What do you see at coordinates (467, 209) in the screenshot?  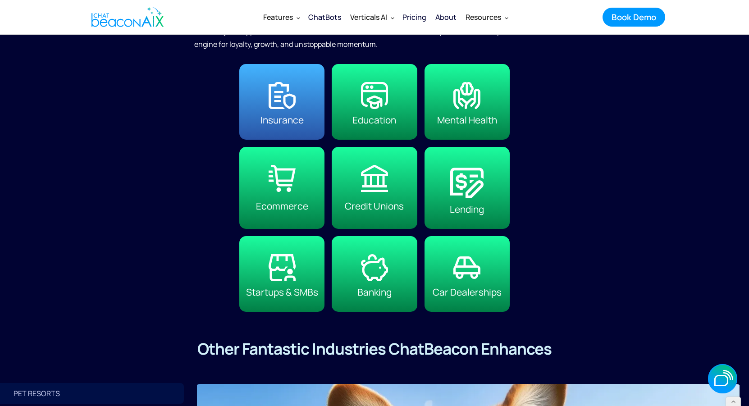 I see `div: Lending` at bounding box center [467, 209].